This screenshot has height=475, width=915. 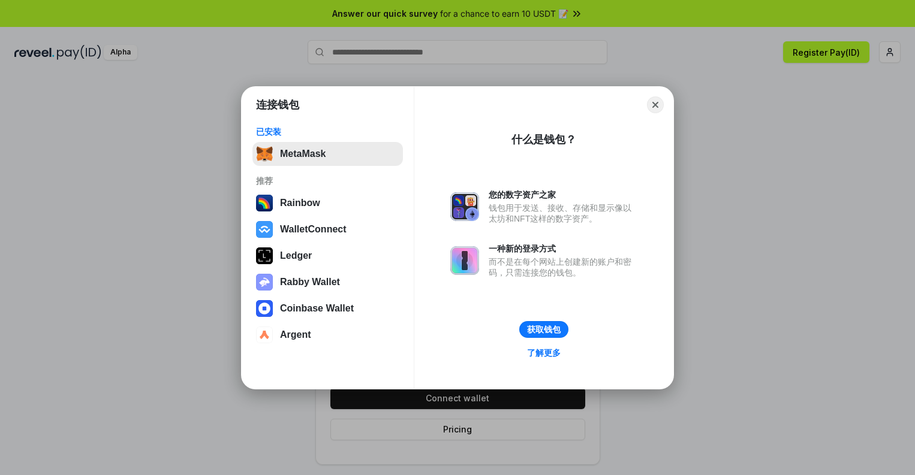 What do you see at coordinates (296, 335) in the screenshot?
I see `div: Argent` at bounding box center [296, 335].